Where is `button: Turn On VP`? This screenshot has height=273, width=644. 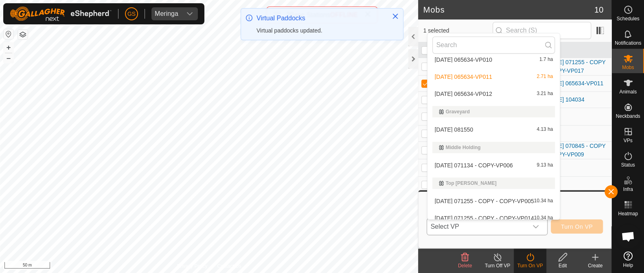 button: Turn On VP is located at coordinates (577, 227).